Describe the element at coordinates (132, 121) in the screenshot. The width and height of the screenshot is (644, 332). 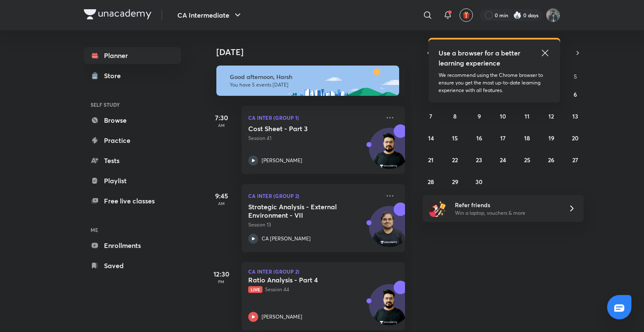
I see `a: Browse` at that location.